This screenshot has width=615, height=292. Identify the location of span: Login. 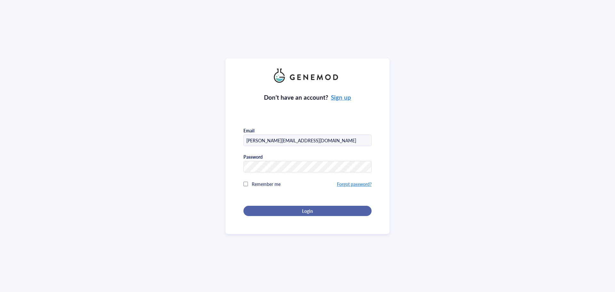
(308, 211).